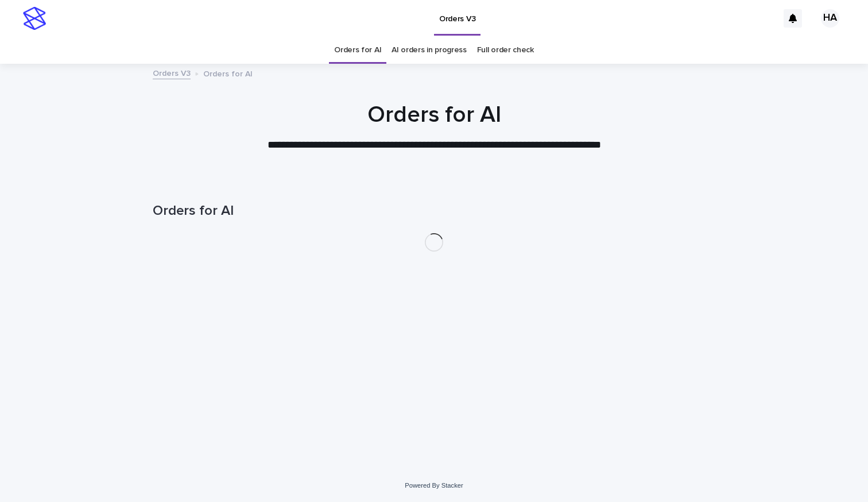 This screenshot has height=502, width=868. I want to click on p: Orders for AI, so click(228, 73).